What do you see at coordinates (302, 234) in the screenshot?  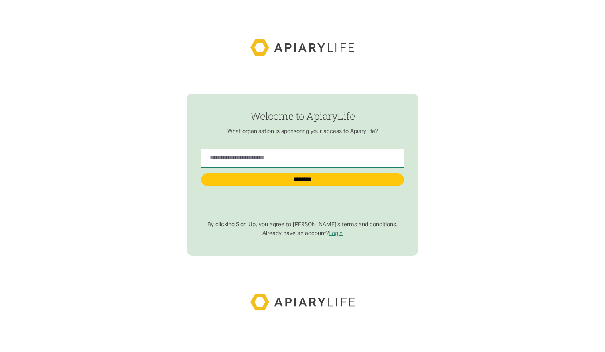 I see `p: Already have an account?` at bounding box center [302, 234].